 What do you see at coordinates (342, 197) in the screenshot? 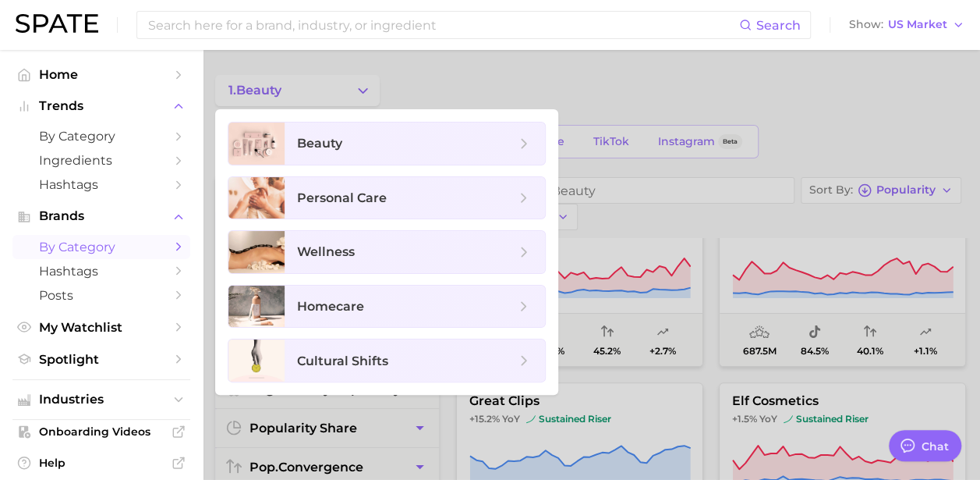
I see `span: personal care` at bounding box center [342, 197].